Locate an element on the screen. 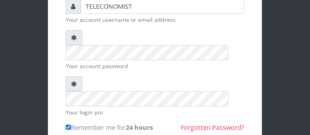 This screenshot has width=310, height=135. a: Forgotten Password? is located at coordinates (213, 128).